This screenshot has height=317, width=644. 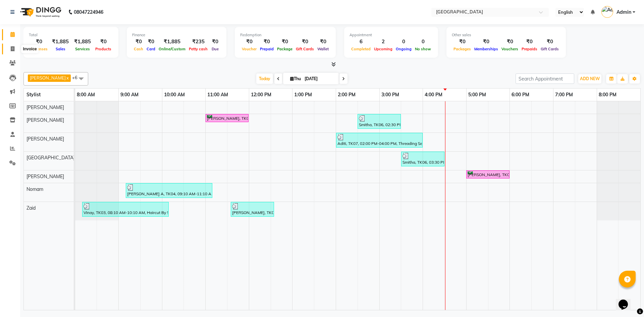 What do you see at coordinates (391, 35) in the screenshot?
I see `div: Appointment` at bounding box center [391, 35].